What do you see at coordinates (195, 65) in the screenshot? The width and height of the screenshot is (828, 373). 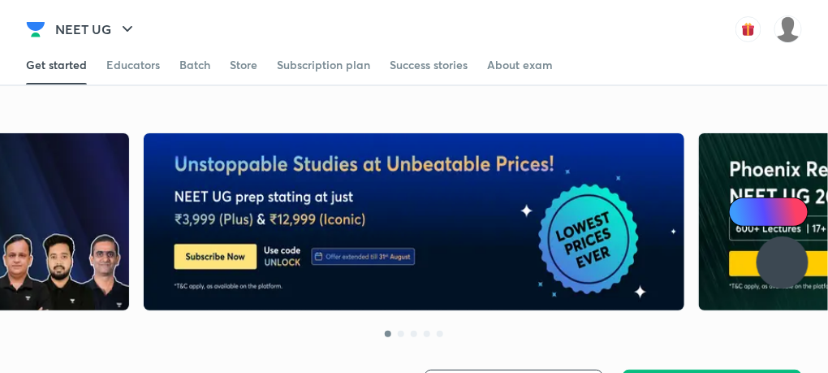 I see `div: Batch` at bounding box center [195, 65].